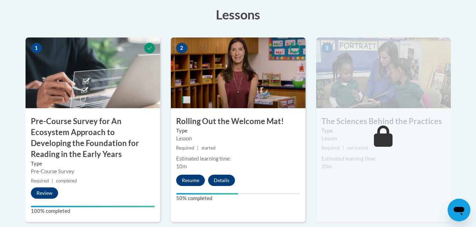 The width and height of the screenshot is (476, 227). Describe the element at coordinates (238, 121) in the screenshot. I see `h3: Rolling Out the Welcome Mat!` at that location.